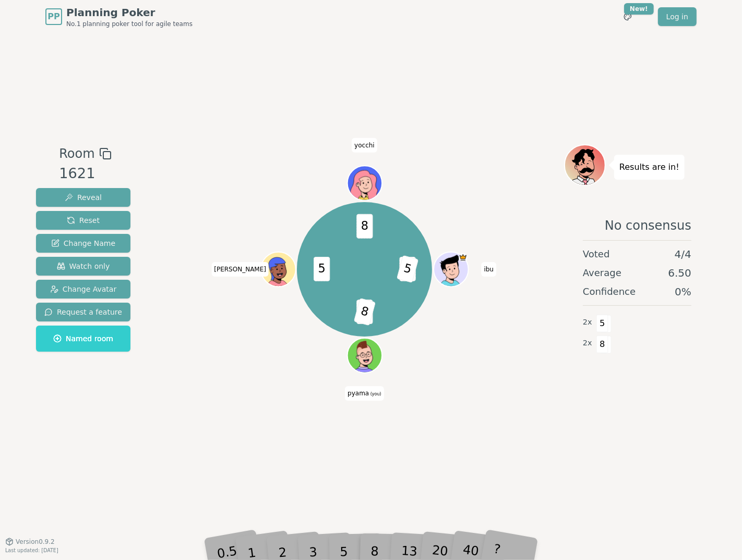  Describe the element at coordinates (84, 267) in the screenshot. I see `span: Watch only` at that location.